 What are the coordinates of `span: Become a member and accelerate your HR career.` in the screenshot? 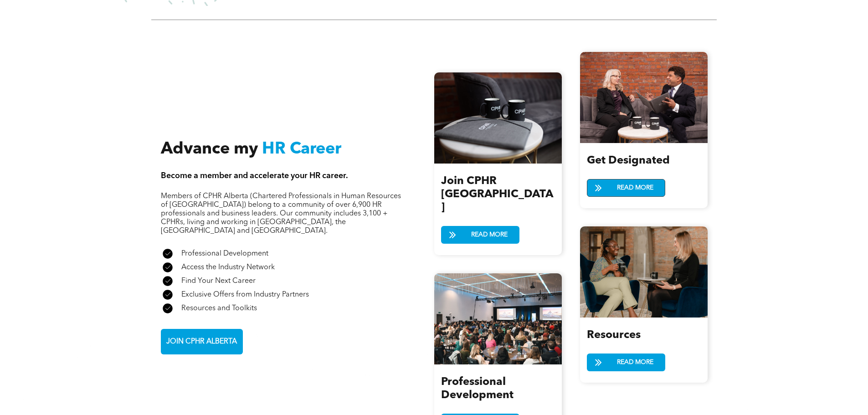 It's located at (254, 176).